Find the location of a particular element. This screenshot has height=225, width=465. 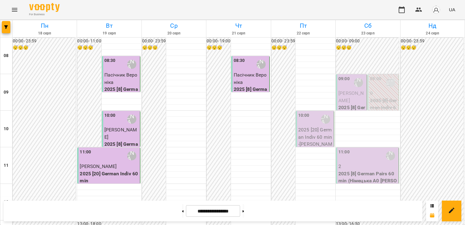

h6: 09 is located at coordinates (6, 92).